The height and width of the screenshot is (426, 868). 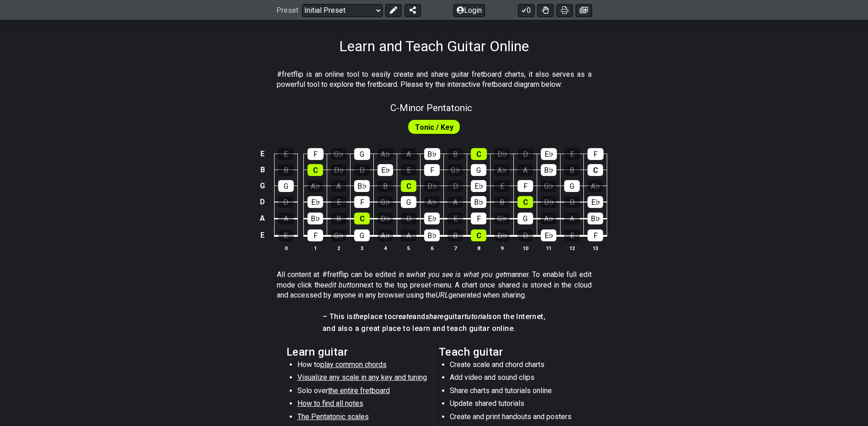 I want to click on h2: Teach guitar, so click(x=510, y=352).